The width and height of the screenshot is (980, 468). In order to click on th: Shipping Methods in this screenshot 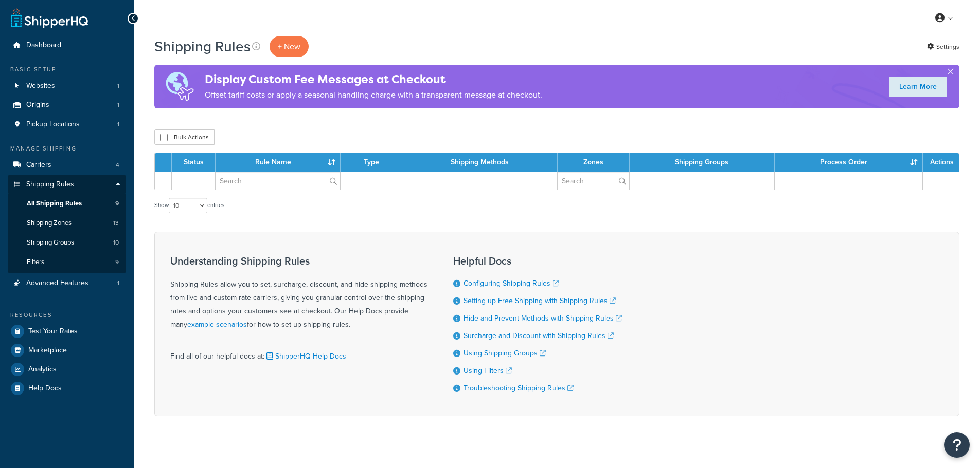, I will do `click(480, 162)`.